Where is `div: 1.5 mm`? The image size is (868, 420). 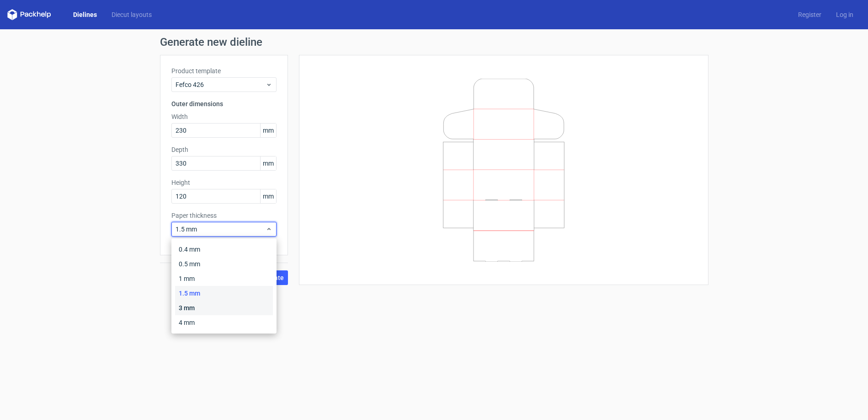 div: 1.5 mm is located at coordinates (224, 293).